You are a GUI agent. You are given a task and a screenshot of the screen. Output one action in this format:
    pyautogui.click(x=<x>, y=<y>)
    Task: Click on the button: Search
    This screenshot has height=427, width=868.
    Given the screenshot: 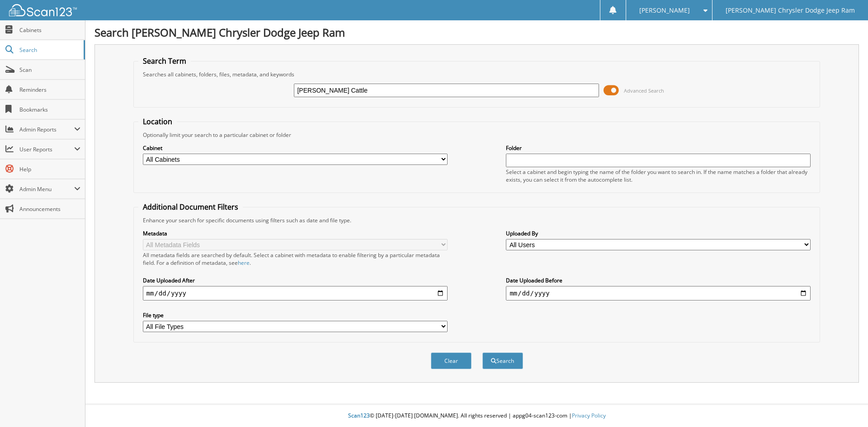 What is the action you would take?
    pyautogui.click(x=503, y=361)
    